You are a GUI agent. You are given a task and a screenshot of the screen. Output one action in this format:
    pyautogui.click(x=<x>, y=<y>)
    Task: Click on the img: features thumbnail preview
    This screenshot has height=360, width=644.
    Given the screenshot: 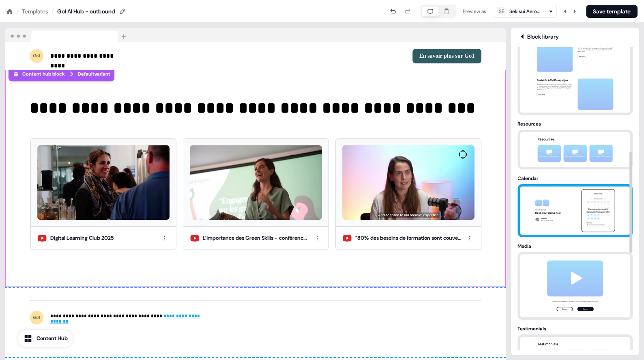 What is the action you would take?
    pyautogui.click(x=575, y=63)
    